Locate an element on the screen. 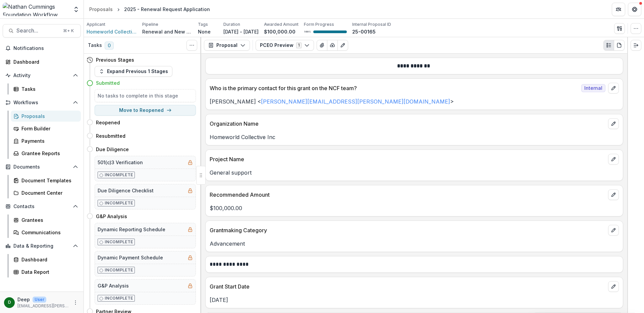  button: Open Activity is located at coordinates (42, 76).